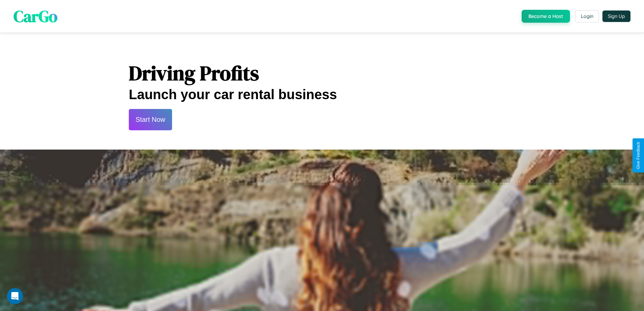 The height and width of the screenshot is (311, 644). I want to click on h1: Driving Profits, so click(322, 73).